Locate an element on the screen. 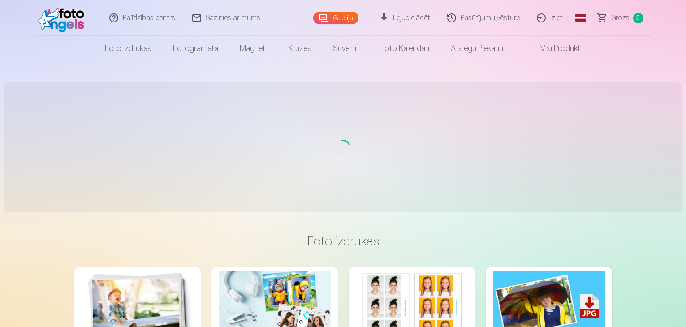  h3: Foto izdrukas is located at coordinates (343, 241).